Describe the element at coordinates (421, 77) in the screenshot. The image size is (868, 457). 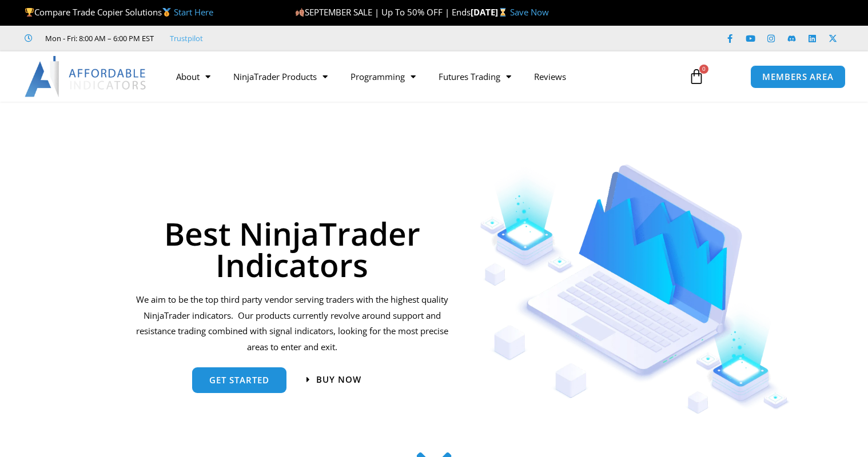
I see `nav: Menu` at that location.